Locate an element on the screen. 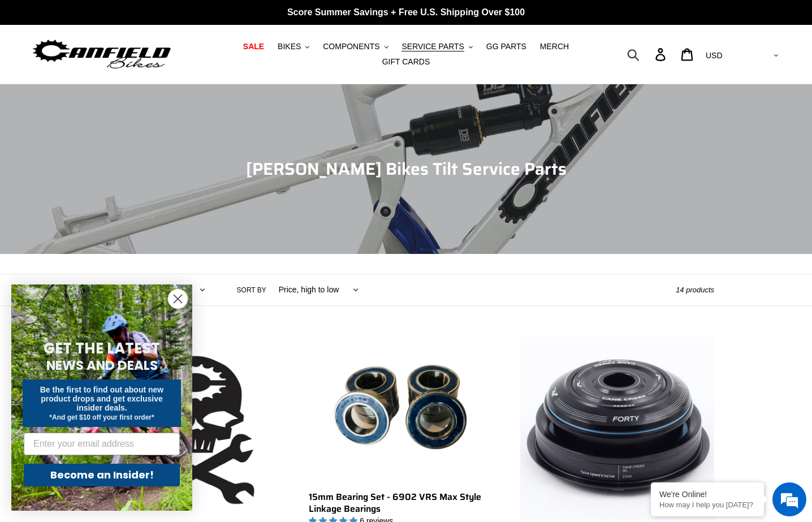 The image size is (812, 522). span: GG PARTS is located at coordinates (506, 47).